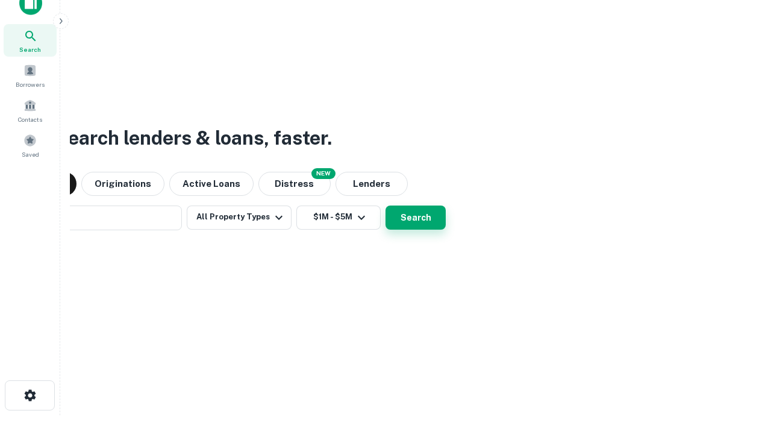 Image resolution: width=771 pixels, height=434 pixels. I want to click on button: Search, so click(416, 217).